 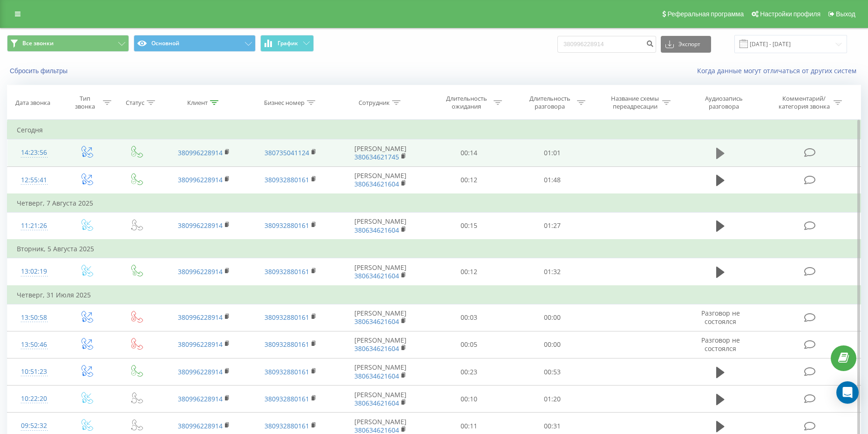 What do you see at coordinates (552, 225) in the screenshot?
I see `td: 01:27` at bounding box center [552, 225].